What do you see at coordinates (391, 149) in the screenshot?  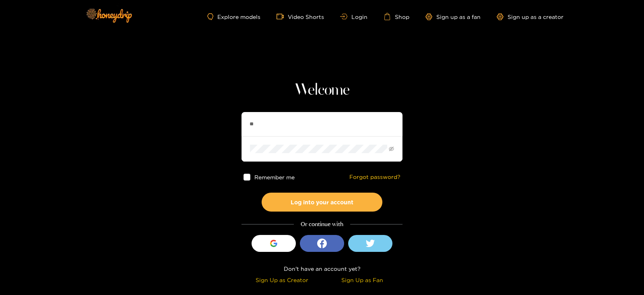 I see `span: eye-invisible` at bounding box center [391, 149].